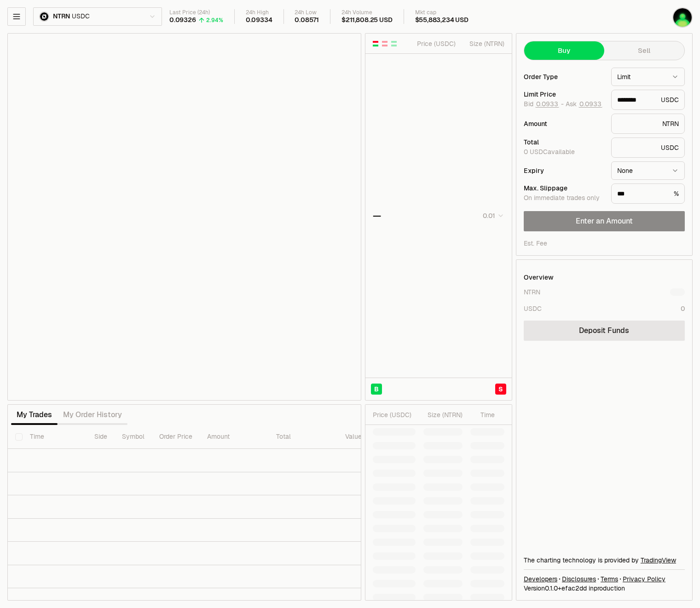  What do you see at coordinates (492, 216) in the screenshot?
I see `button: 0.01` at bounding box center [492, 216].